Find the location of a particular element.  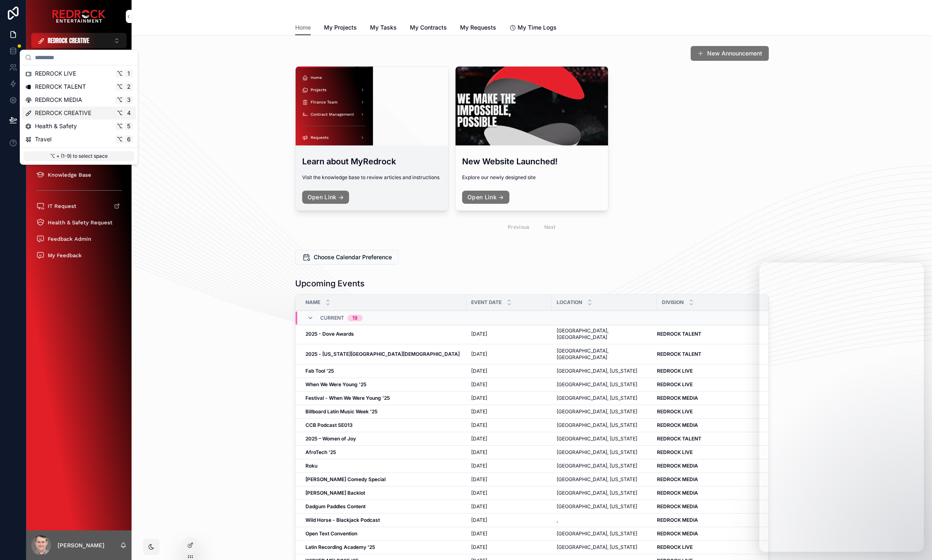

span: Location is located at coordinates (569, 303).